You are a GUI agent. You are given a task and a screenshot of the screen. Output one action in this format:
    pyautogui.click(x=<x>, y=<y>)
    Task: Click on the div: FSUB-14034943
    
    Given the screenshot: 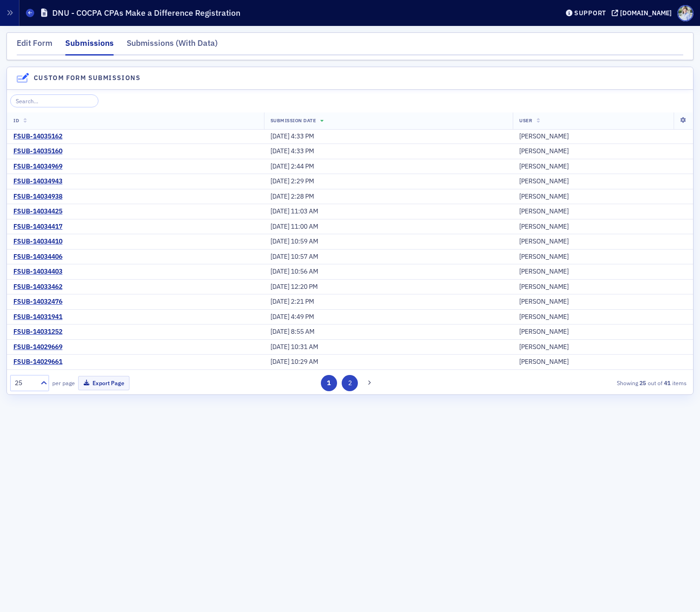 What is the action you would take?
    pyautogui.click(x=38, y=182)
    